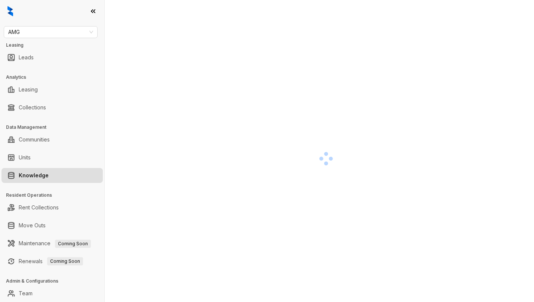 The image size is (534, 302). Describe the element at coordinates (55, 77) in the screenshot. I see `h3: Analytics` at that location.